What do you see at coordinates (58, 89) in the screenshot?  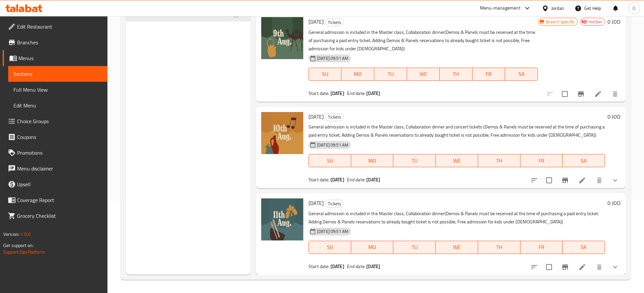 I see `span: Full Menu View` at bounding box center [58, 89].